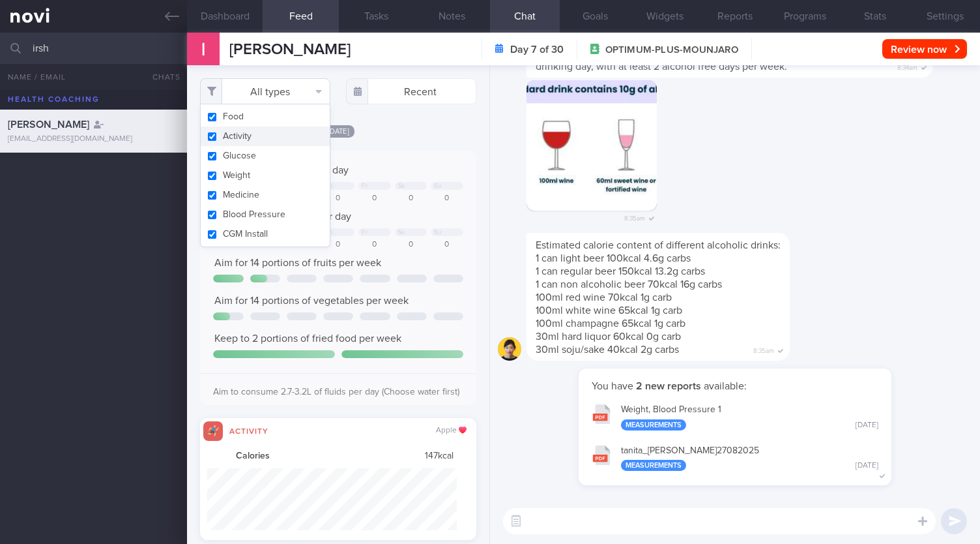 The width and height of the screenshot is (980, 544). Describe the element at coordinates (735, 386) in the screenshot. I see `p: You have available:` at that location.